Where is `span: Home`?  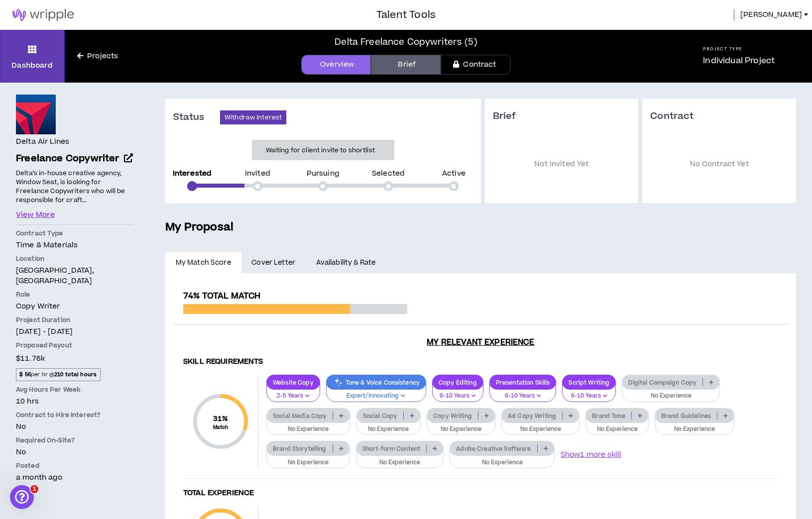
span: Home is located at coordinates (33, 339).